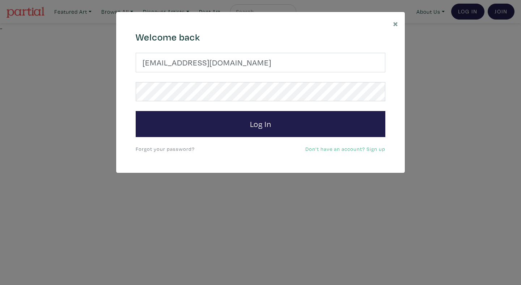 The height and width of the screenshot is (285, 521). I want to click on a: Forgot your password?, so click(165, 149).